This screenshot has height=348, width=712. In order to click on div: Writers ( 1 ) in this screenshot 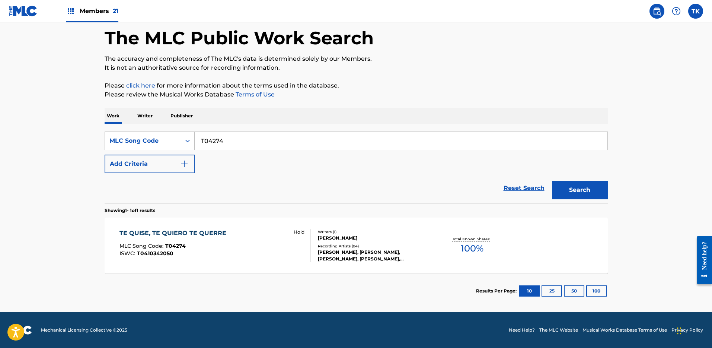, I will do `click(374, 231)`.